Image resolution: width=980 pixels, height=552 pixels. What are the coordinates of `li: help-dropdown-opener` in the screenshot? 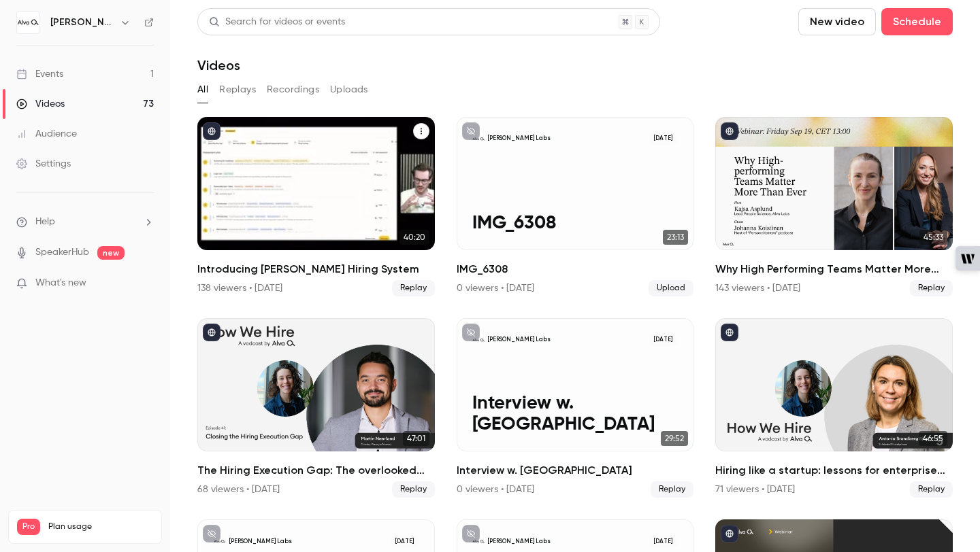 It's located at (85, 222).